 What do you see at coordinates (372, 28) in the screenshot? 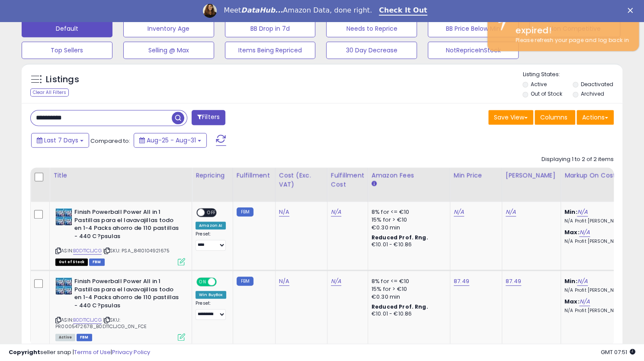
I see `button: Needs to Reprice` at bounding box center [372, 28].